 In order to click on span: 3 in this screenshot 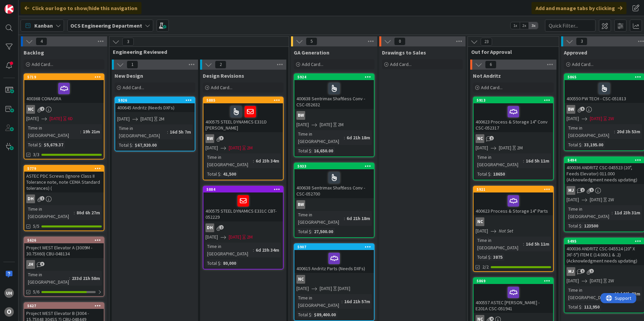, I will do `click(128, 42)`.